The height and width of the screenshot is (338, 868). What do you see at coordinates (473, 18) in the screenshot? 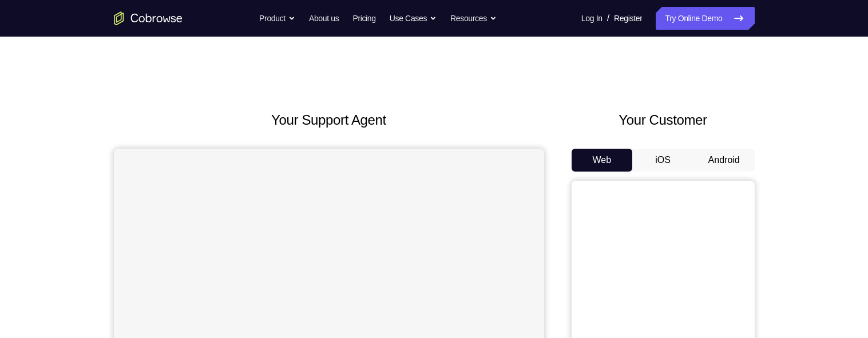
I see `button: Resources` at bounding box center [473, 18].